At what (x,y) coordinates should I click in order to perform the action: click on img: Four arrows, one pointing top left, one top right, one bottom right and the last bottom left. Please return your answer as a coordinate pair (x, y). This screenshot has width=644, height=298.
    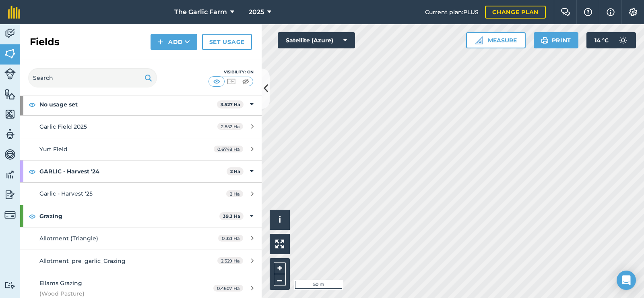
    Looking at the image, I should click on (280, 244).